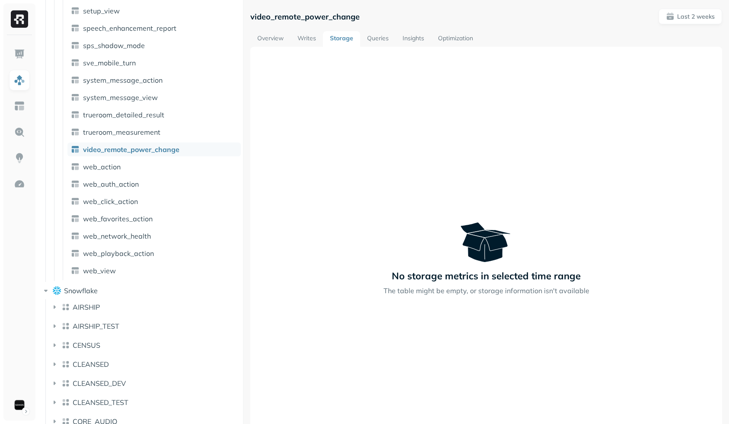 The image size is (729, 424). I want to click on a: Overview, so click(270, 39).